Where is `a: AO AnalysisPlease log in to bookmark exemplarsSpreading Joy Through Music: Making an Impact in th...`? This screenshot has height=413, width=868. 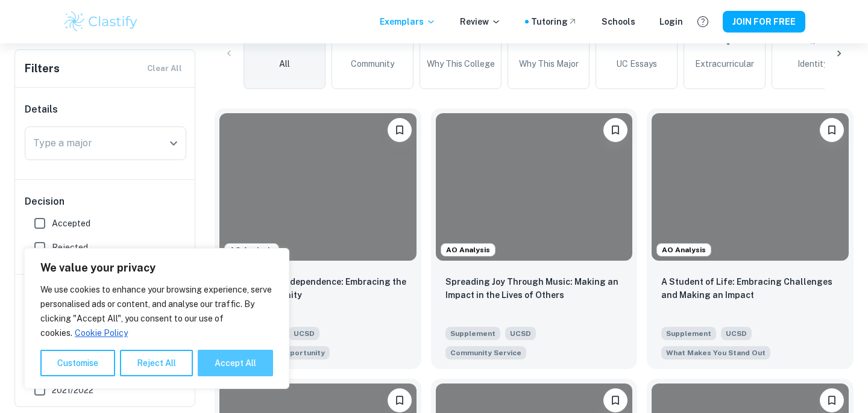
a: AO AnalysisPlease log in to bookmark exemplarsSpreading Joy Through Music: Making an Impact in th... is located at coordinates (535, 238).